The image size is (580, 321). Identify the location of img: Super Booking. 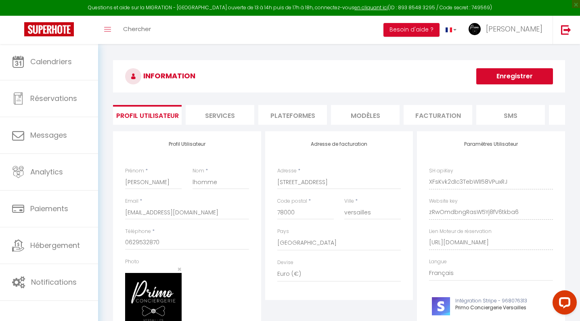
(49, 29).